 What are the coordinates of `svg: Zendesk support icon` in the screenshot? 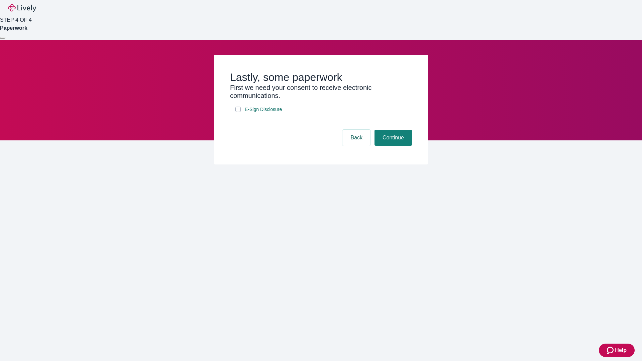 It's located at (611, 350).